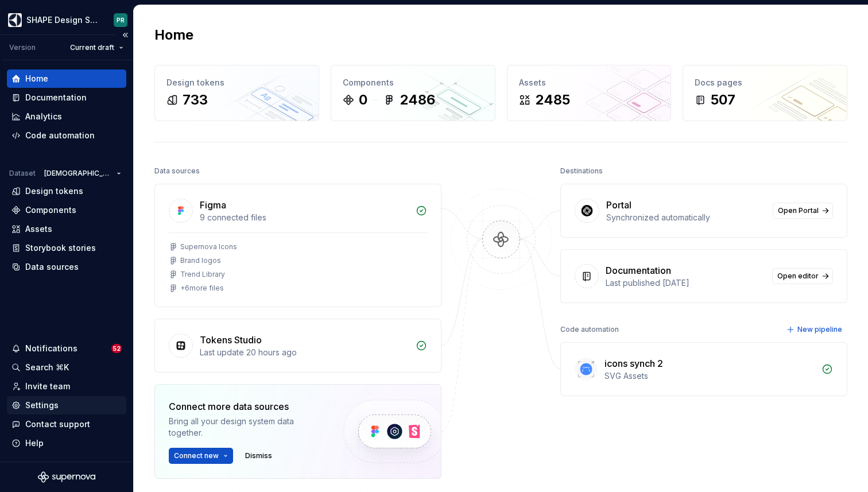 This screenshot has width=868, height=492. I want to click on button: Help, so click(66, 443).